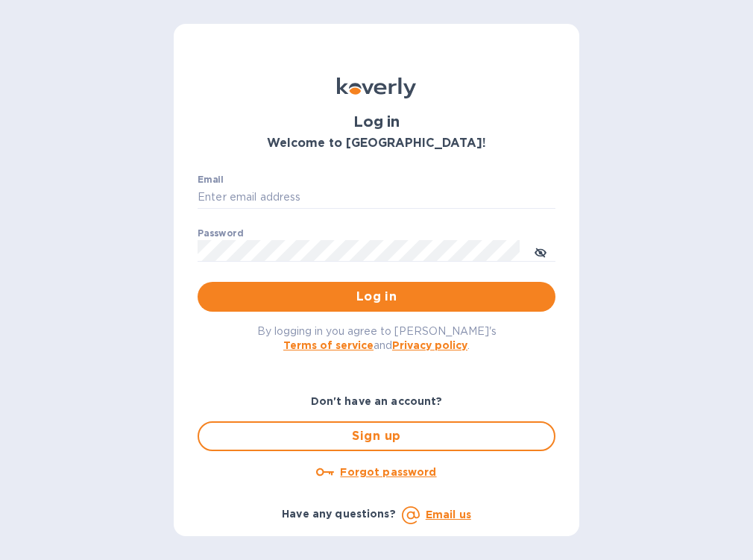  I want to click on span: Log in, so click(377, 297).